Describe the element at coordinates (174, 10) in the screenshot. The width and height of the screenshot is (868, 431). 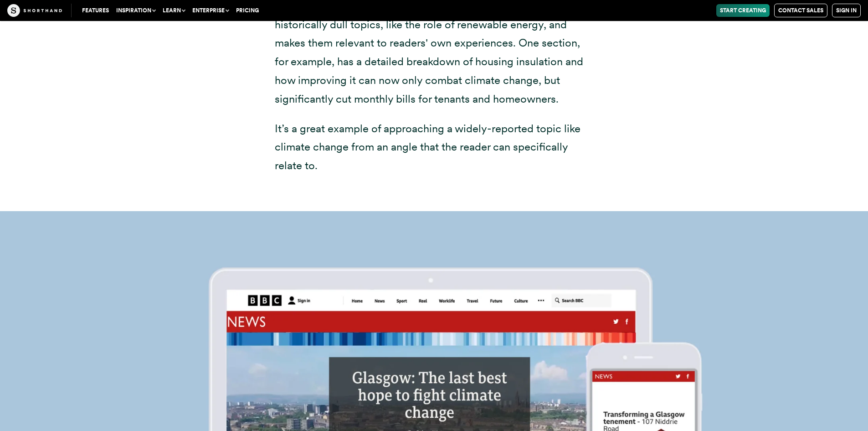
I see `button: Learn` at that location.